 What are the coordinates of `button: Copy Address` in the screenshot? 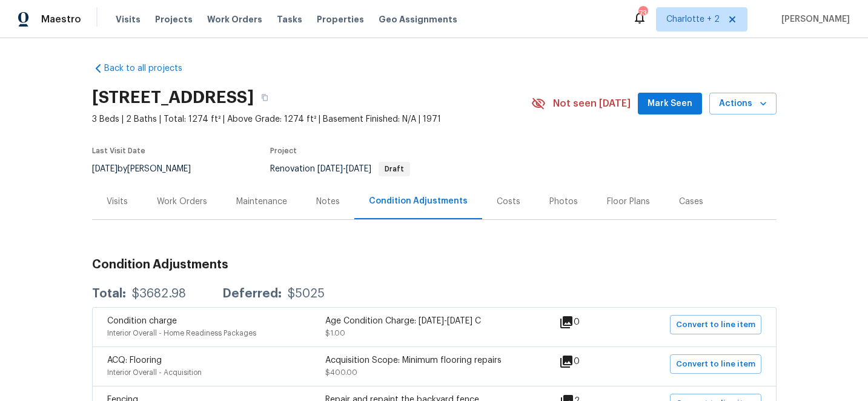 It's located at (265, 98).